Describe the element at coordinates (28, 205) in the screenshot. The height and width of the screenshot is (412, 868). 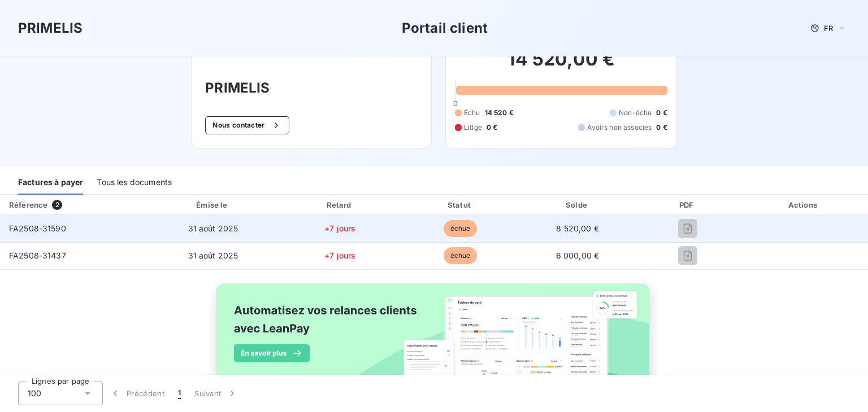
I see `div: Référence` at that location.